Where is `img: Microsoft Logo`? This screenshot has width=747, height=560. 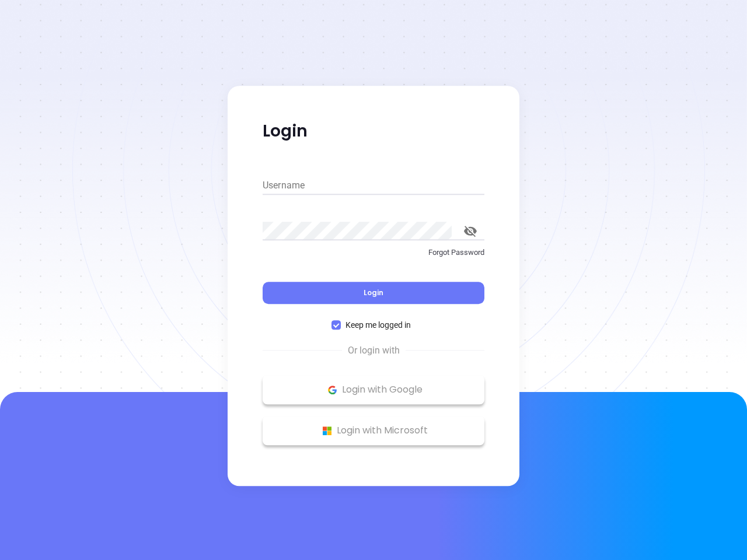 img: Microsoft Logo is located at coordinates (327, 431).